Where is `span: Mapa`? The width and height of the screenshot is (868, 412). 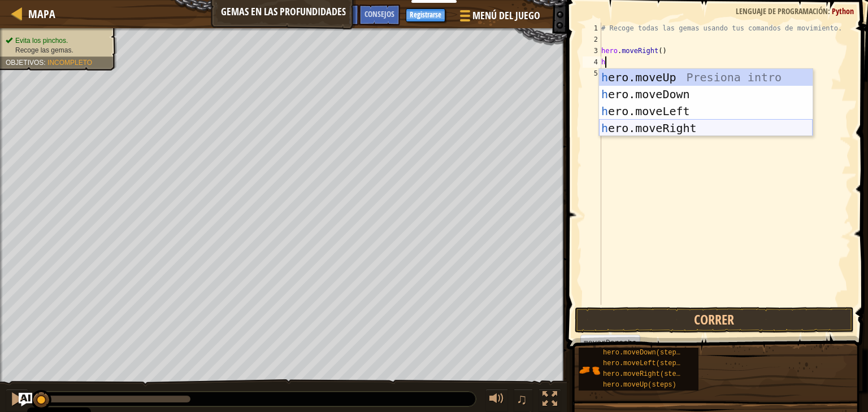 span: Mapa is located at coordinates (42, 14).